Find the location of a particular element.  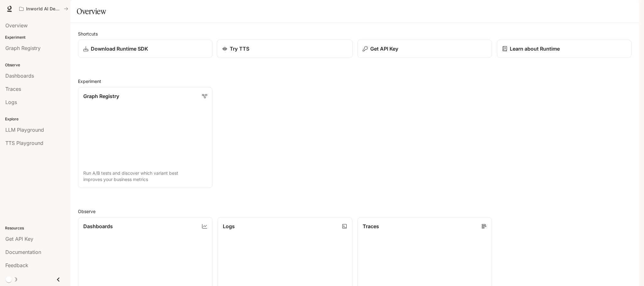

a: Learn about Runtime is located at coordinates (564, 49).